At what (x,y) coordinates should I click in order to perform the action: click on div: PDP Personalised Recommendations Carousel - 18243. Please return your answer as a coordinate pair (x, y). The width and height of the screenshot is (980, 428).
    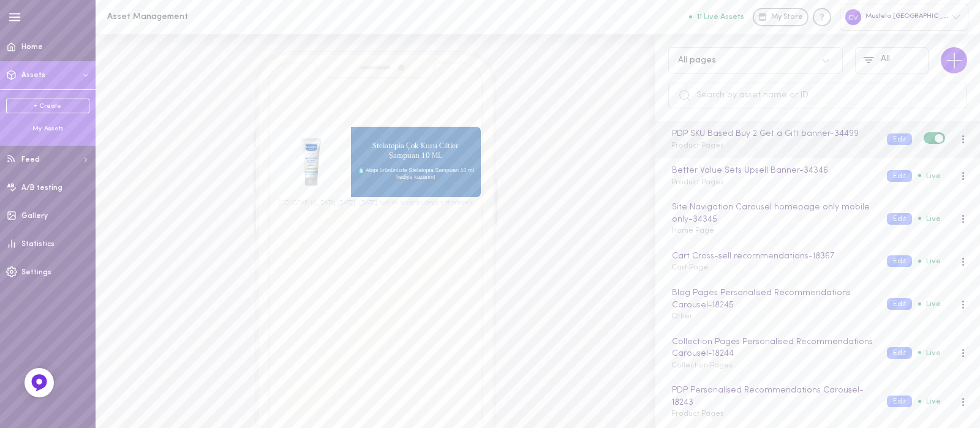
    Looking at the image, I should click on (772, 396).